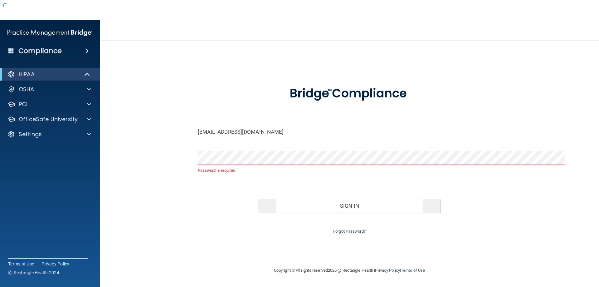 Image resolution: width=599 pixels, height=287 pixels. Describe the element at coordinates (40, 51) in the screenshot. I see `h4: Compliance` at that location.